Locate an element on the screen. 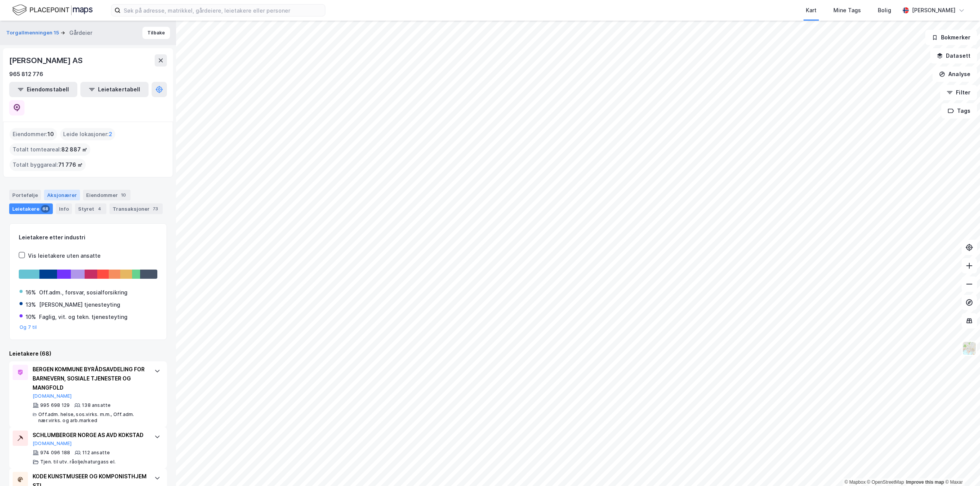  img: Z is located at coordinates (969, 348).